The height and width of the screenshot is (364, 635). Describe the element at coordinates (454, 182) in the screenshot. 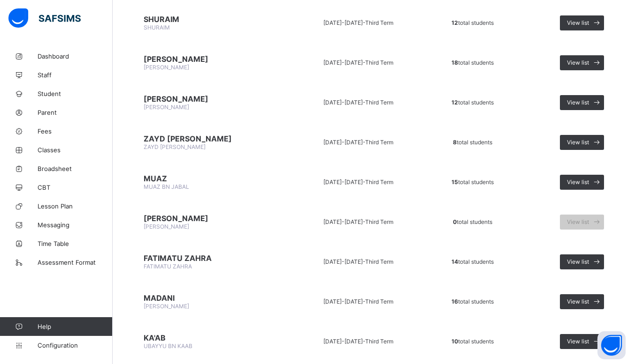

I see `b: 15` at that location.